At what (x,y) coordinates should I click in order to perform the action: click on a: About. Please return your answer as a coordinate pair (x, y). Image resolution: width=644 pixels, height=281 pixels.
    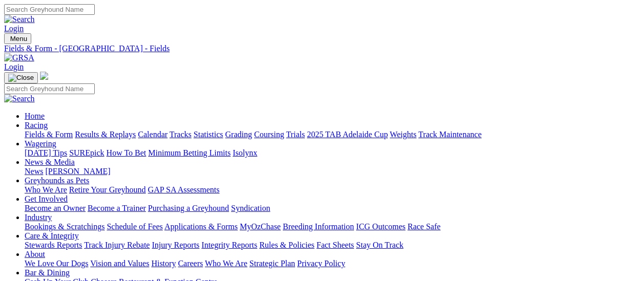
    Looking at the image, I should click on (35, 254).